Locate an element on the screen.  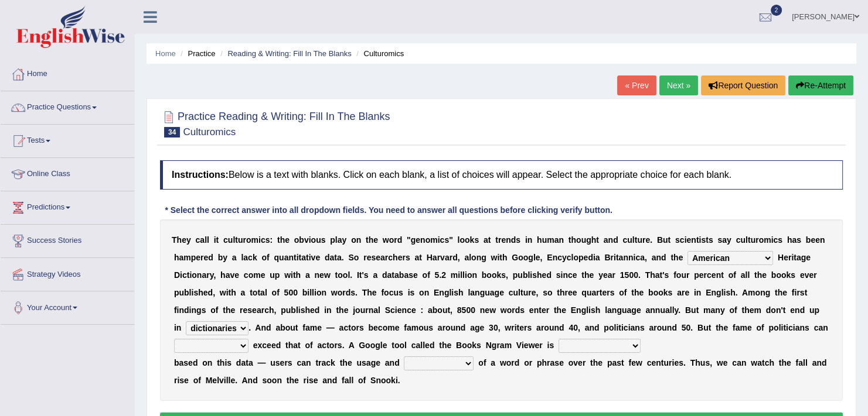
a: Your Account is located at coordinates (68, 307).